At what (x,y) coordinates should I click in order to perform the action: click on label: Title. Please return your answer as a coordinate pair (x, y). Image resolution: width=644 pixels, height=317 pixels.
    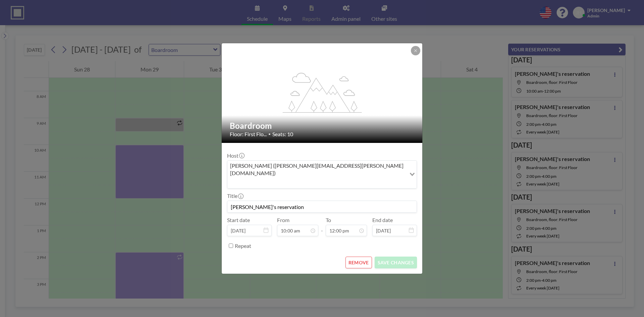
    Looking at the image, I should click on (235, 196).